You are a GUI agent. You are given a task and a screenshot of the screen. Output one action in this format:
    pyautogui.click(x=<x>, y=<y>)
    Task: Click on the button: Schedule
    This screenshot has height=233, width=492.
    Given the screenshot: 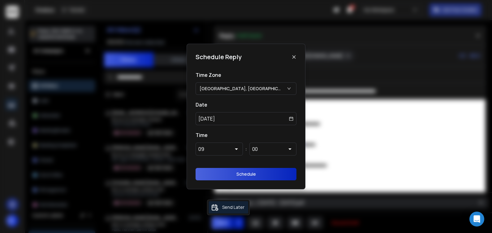 What is the action you would take?
    pyautogui.click(x=246, y=174)
    